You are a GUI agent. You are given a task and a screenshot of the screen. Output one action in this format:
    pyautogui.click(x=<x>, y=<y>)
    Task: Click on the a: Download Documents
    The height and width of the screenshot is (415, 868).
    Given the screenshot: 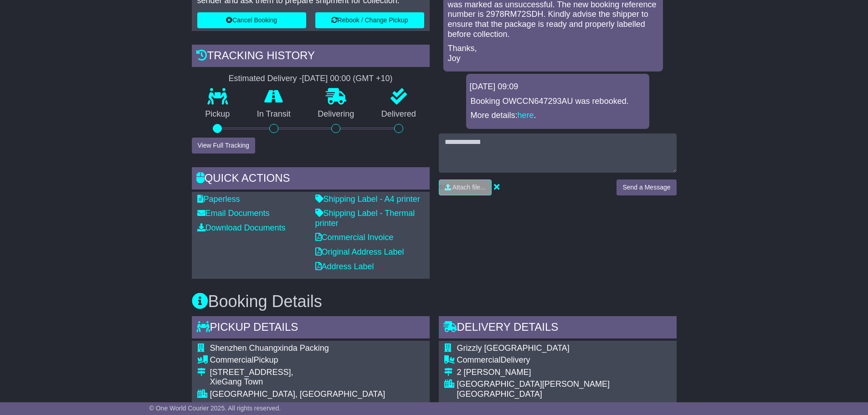 What is the action you would take?
    pyautogui.click(x=242, y=228)
    